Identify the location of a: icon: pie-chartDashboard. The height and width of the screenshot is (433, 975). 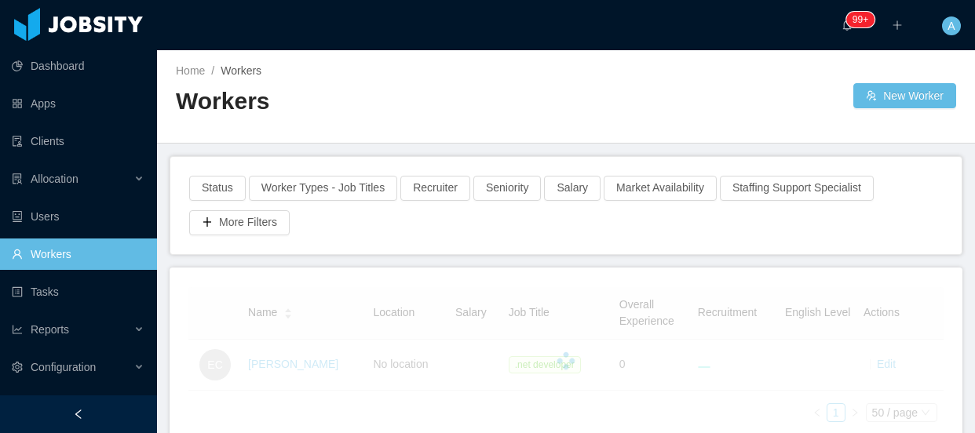
(78, 66).